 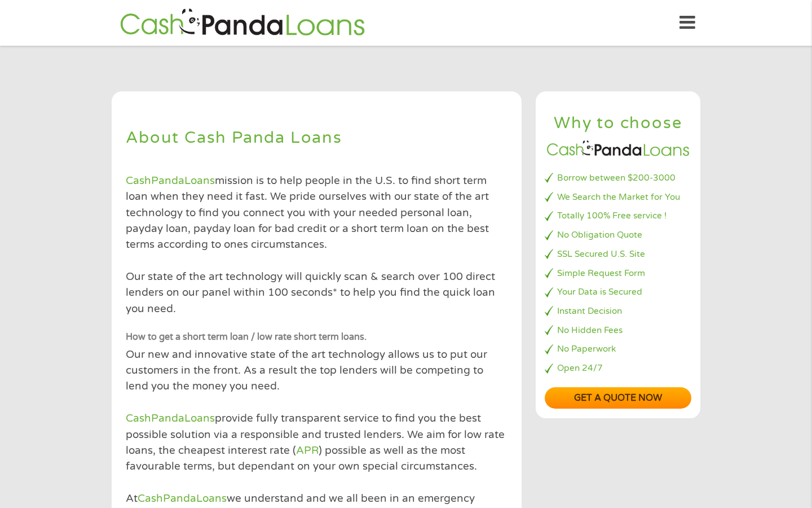 I want to click on li: Borrow between $200-3000, so click(x=618, y=177).